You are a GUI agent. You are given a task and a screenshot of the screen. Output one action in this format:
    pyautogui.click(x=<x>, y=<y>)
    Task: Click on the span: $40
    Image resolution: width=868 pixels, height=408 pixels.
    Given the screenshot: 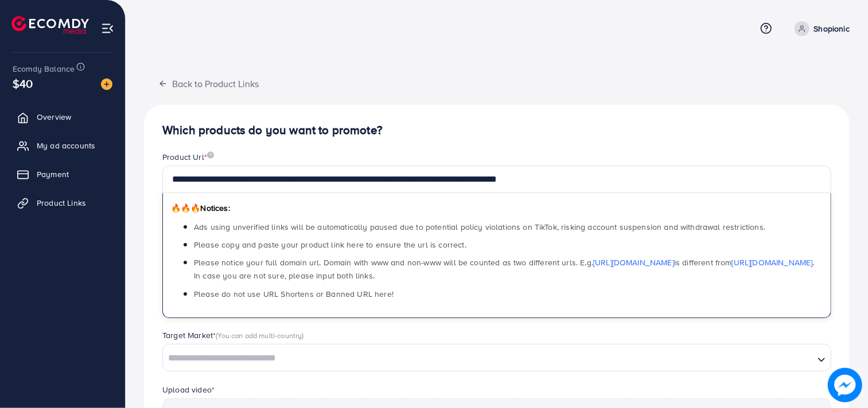 What is the action you would take?
    pyautogui.click(x=22, y=83)
    